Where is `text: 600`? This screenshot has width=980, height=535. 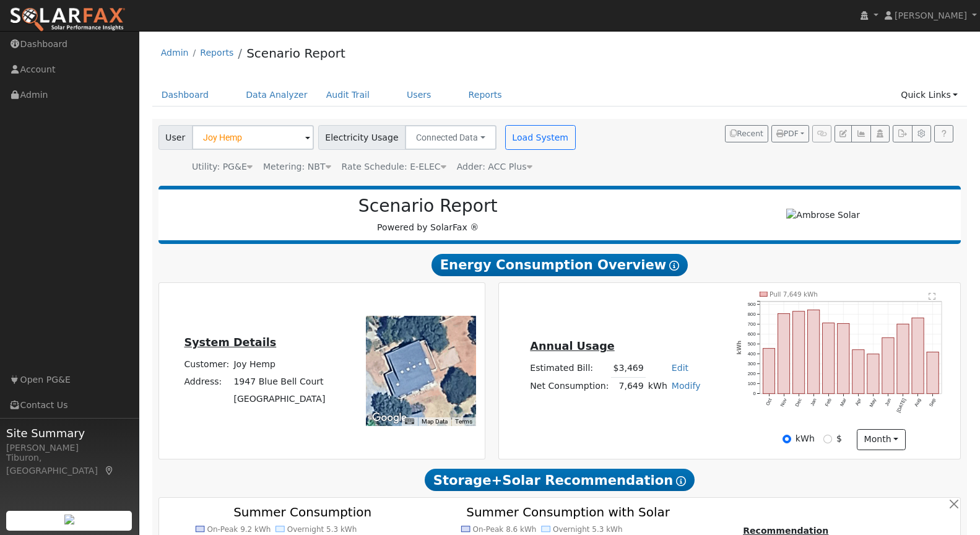 text: 600 is located at coordinates (751, 334).